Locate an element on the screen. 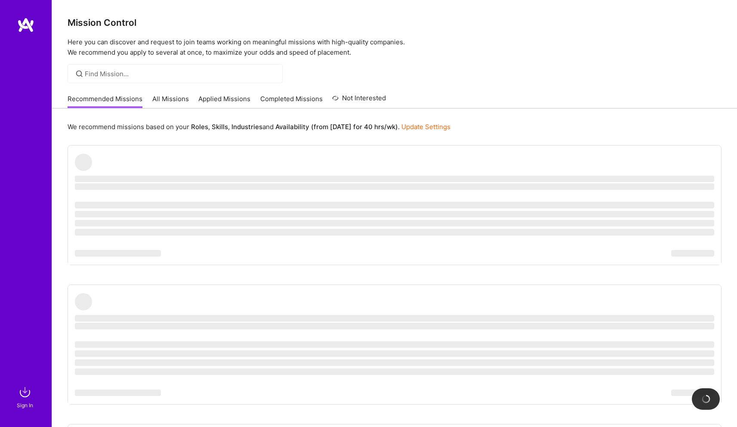  div: Sign In is located at coordinates (25, 405).